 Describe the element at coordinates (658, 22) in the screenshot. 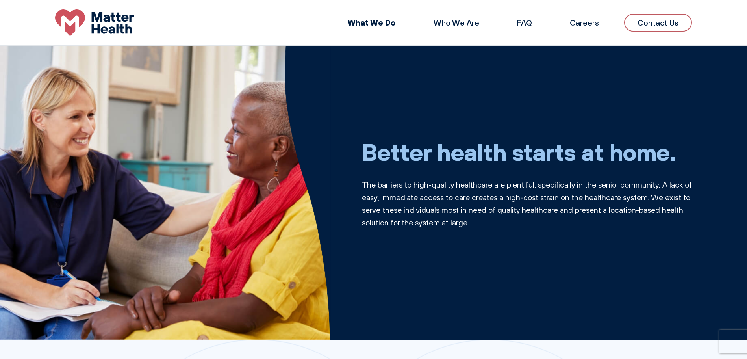

I see `a: Contact Us` at that location.